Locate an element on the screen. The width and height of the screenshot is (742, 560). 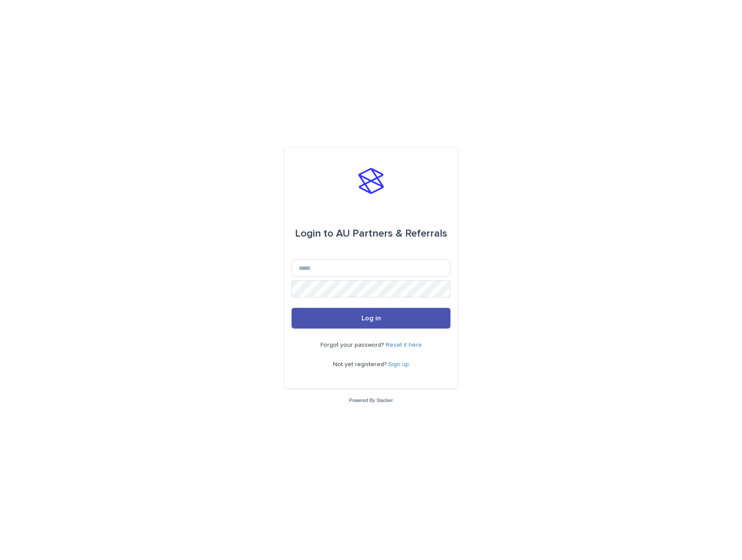
span: Forgot your password? is located at coordinates (353, 345).